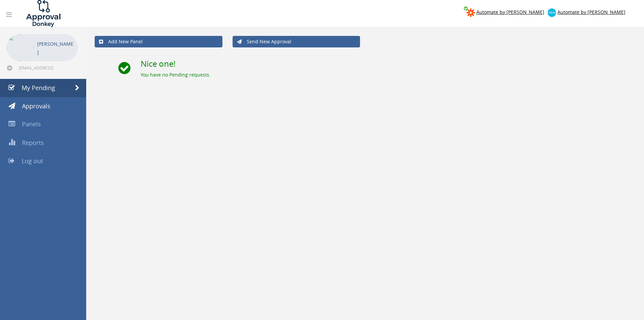 This screenshot has width=644, height=320. What do you see at coordinates (158, 42) in the screenshot?
I see `a: Add New Panel` at bounding box center [158, 42].